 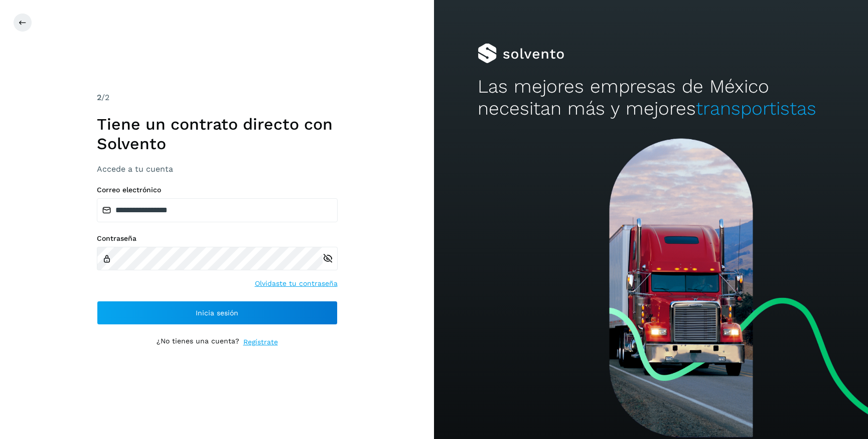 I want to click on h1: Tiene un contrato directo con Solvento, so click(x=217, y=133).